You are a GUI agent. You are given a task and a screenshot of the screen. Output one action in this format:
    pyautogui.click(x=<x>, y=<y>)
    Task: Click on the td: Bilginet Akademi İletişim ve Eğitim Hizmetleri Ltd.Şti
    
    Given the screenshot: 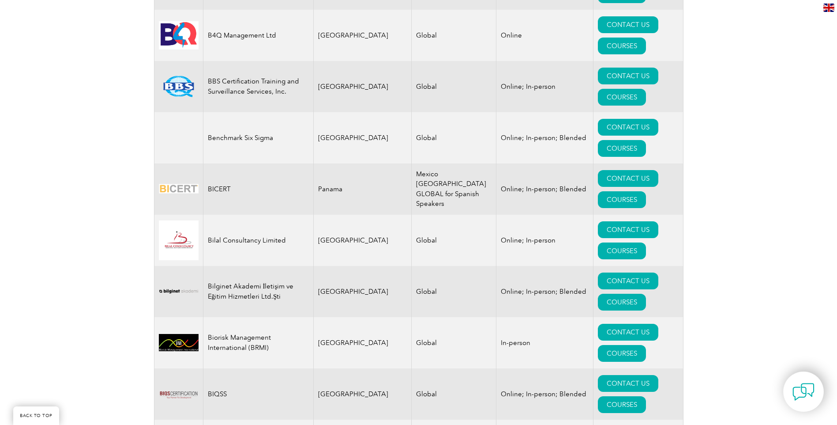 What is the action you would take?
    pyautogui.click(x=258, y=291)
    